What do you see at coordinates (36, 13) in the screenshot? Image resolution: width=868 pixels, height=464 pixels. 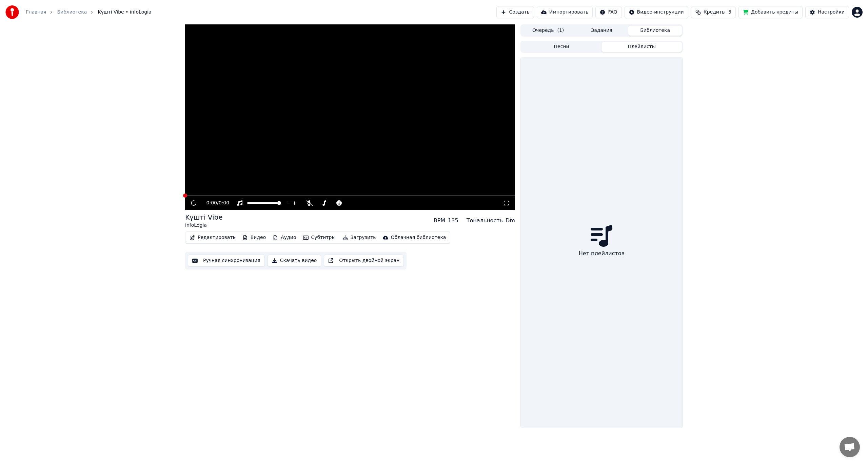 I see `a: Главная` at bounding box center [36, 13].